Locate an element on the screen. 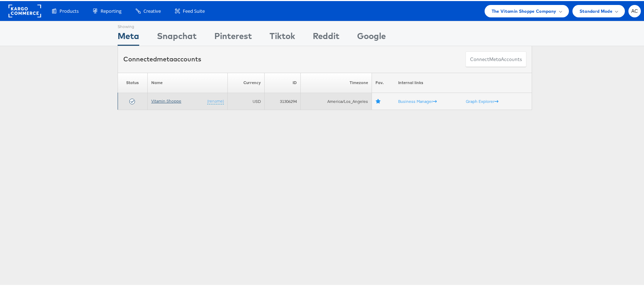  div: Snapchat is located at coordinates (177, 37).